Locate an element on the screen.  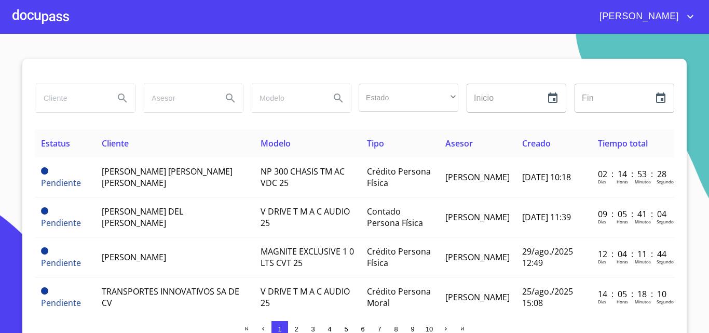
span: Estatus is located at coordinates (56, 143).